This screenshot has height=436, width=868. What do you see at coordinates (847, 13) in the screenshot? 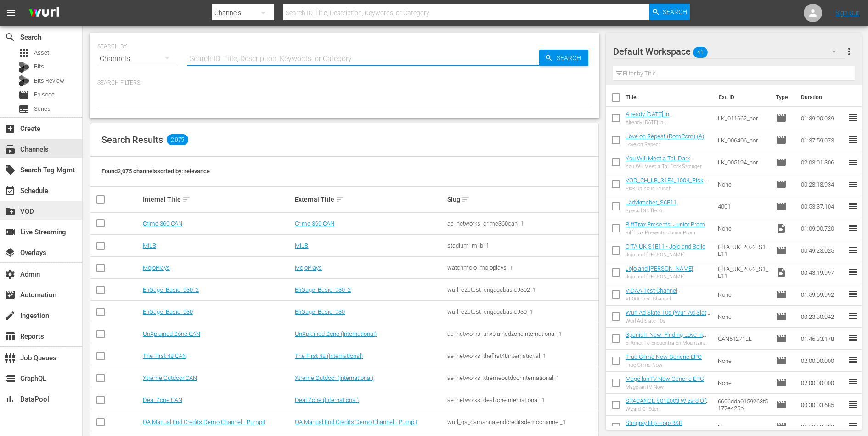
I see `a: Sign Out` at bounding box center [847, 13].